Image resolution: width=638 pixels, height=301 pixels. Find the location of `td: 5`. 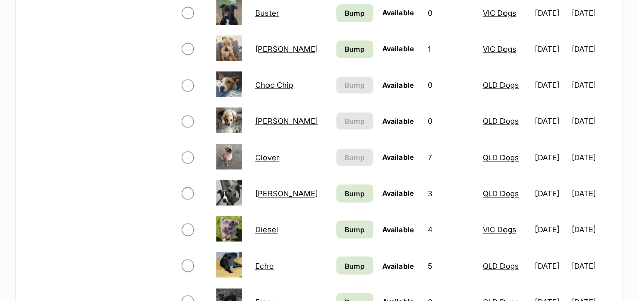

td: 5 is located at coordinates (450, 265).